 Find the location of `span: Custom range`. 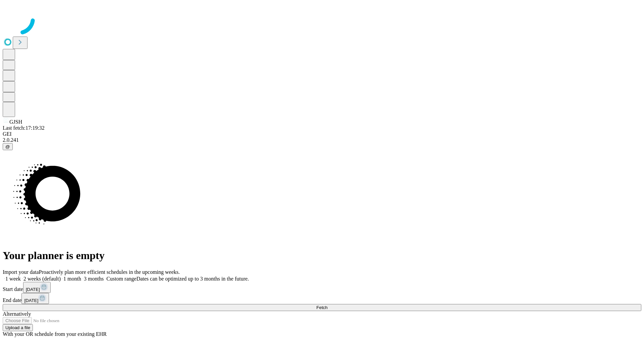

span: Custom range is located at coordinates (121, 279).